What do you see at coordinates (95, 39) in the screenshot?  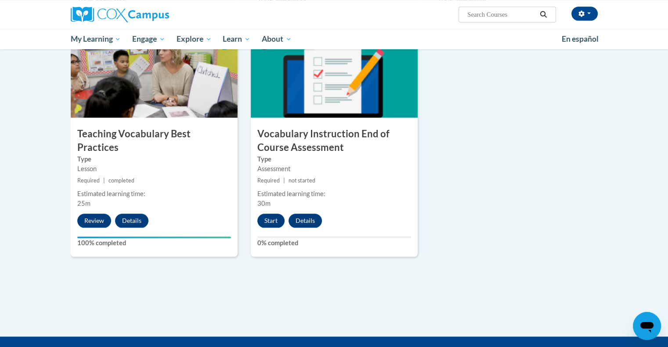 I see `span: My Learning` at bounding box center [95, 39].